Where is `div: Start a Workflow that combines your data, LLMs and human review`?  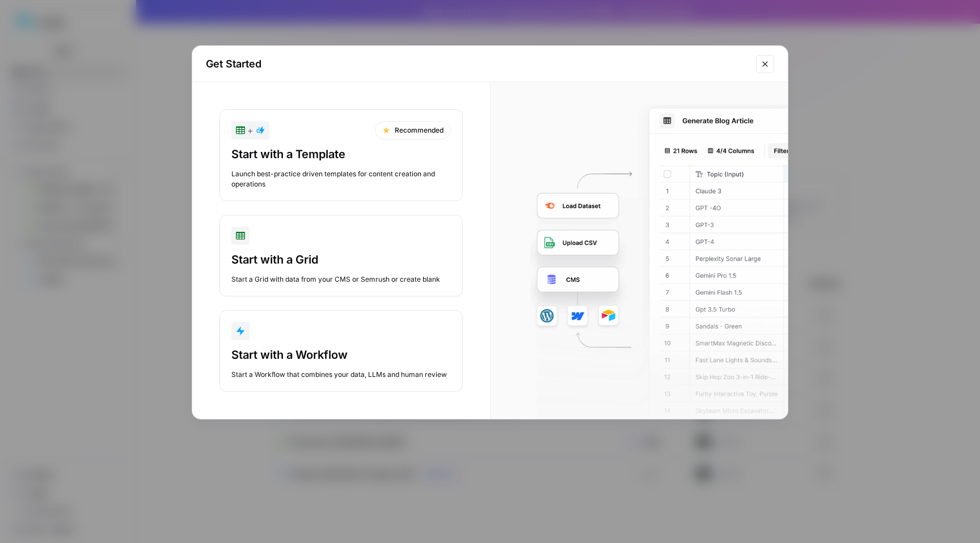 div: Start a Workflow that combines your data, LLMs and human review is located at coordinates (341, 375).